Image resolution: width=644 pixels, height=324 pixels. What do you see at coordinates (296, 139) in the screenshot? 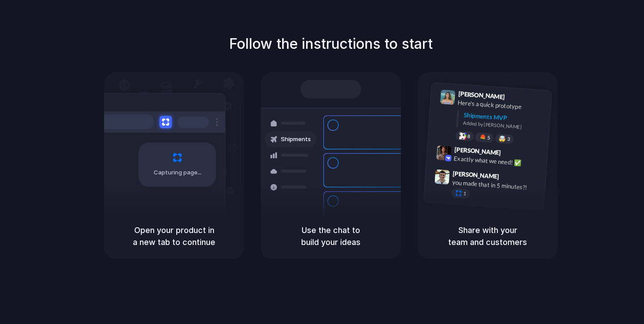
I see `span: Shipments` at bounding box center [296, 139].